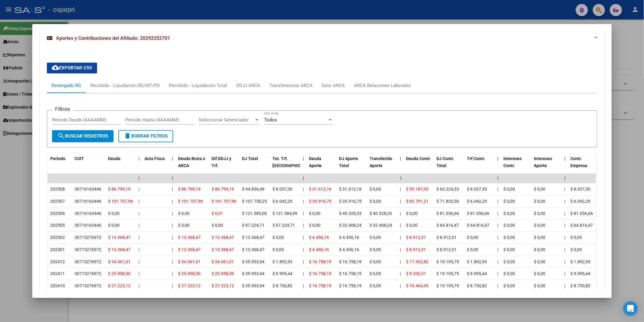  Describe the element at coordinates (291, 86) in the screenshot. I see `div: Transferencias ARCA` at that location.